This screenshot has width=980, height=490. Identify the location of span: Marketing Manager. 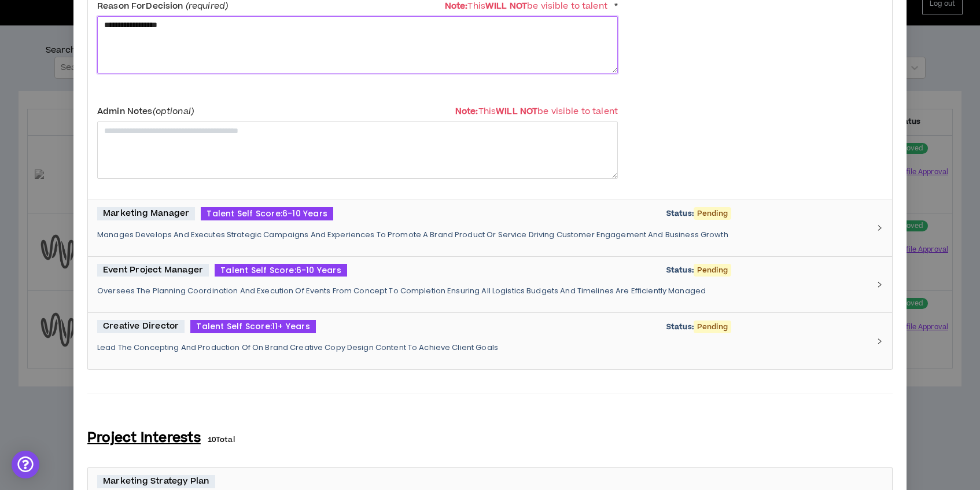
(146, 213).